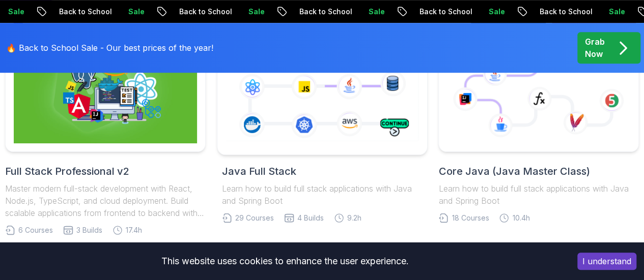  What do you see at coordinates (36, 230) in the screenshot?
I see `span: 6 Courses` at bounding box center [36, 230].